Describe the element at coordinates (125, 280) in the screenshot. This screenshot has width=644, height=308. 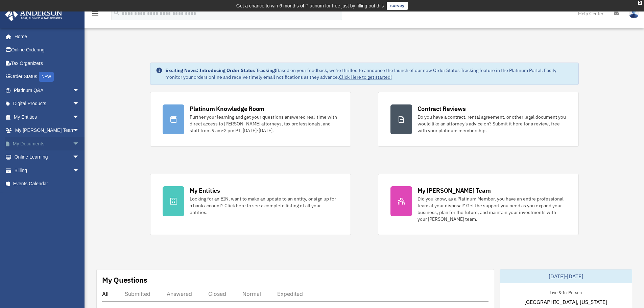
I see `div: My Questions` at that location.